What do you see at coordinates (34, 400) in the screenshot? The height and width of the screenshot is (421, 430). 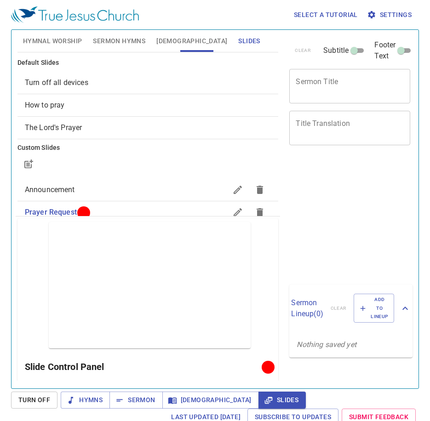 I see `span: Turn Off` at bounding box center [34, 400].